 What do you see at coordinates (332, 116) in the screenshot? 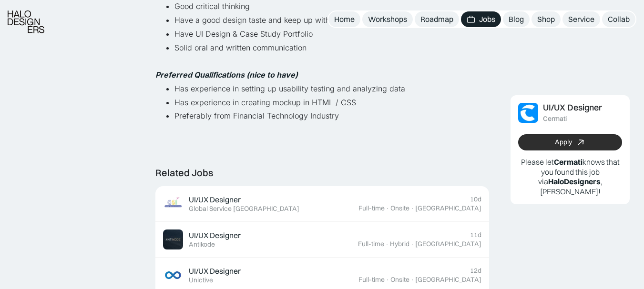
I see `li: Preferably from Financial Technology Industry` at bounding box center [332, 116].